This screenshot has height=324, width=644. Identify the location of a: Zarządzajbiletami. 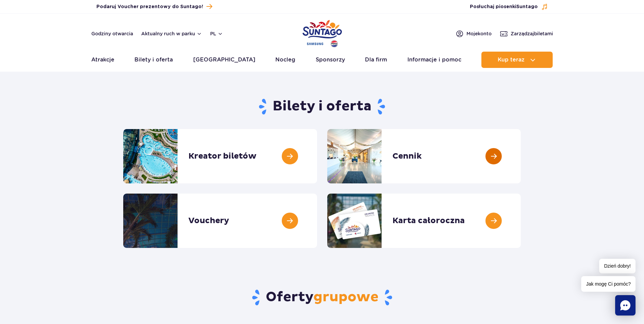
(526, 33).